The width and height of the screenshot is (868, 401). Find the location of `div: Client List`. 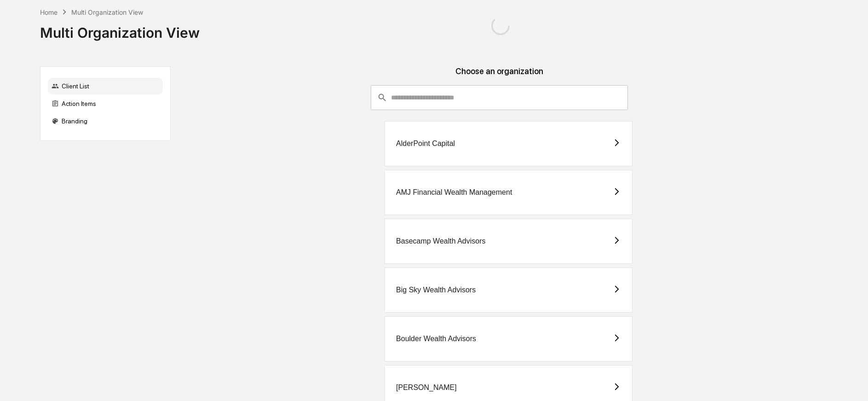

div: Client List is located at coordinates (106, 86).